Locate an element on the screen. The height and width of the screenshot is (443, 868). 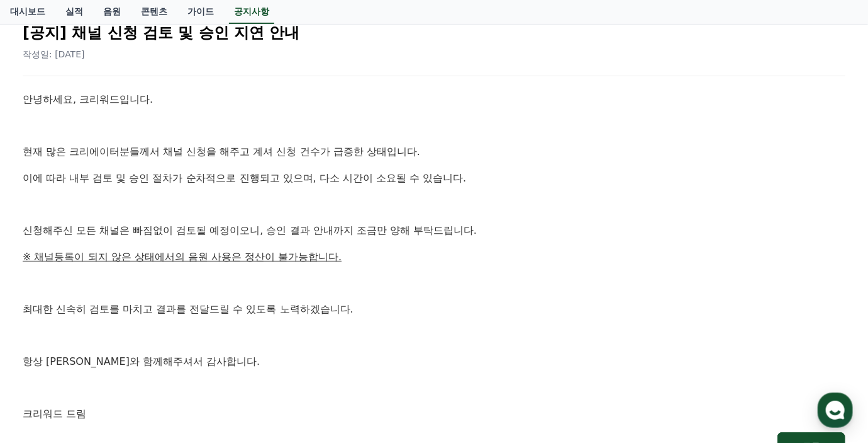
u: ※ 채널등록이 되지 않은 상태에서의 음원 사용은 정산이 불가능합니다. is located at coordinates (182, 256).